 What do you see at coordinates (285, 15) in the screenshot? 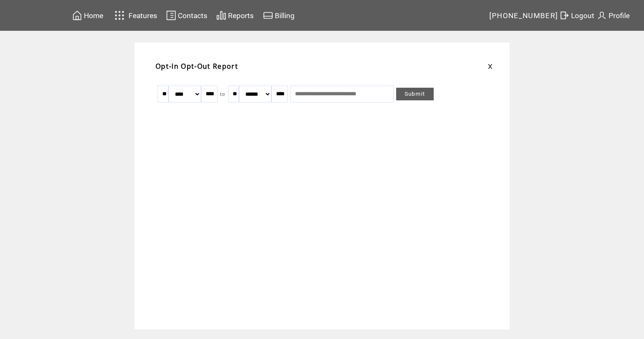
I see `span: Billing` at bounding box center [285, 15].